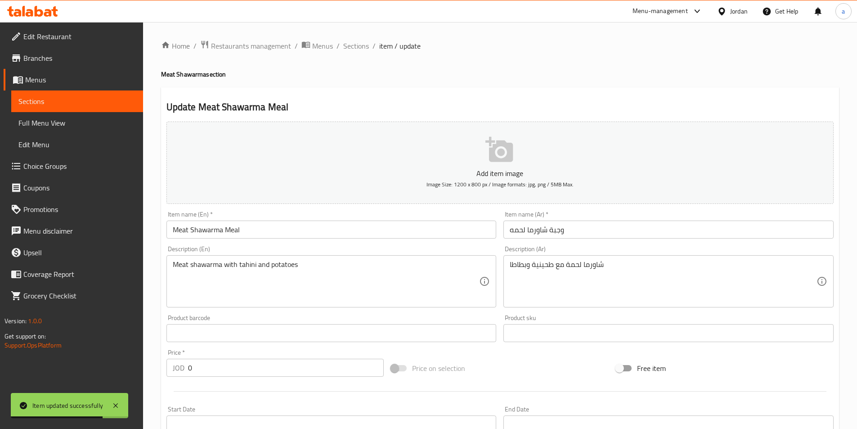  What do you see at coordinates (80, 166) in the screenshot?
I see `span: Choice Groups` at bounding box center [80, 166].